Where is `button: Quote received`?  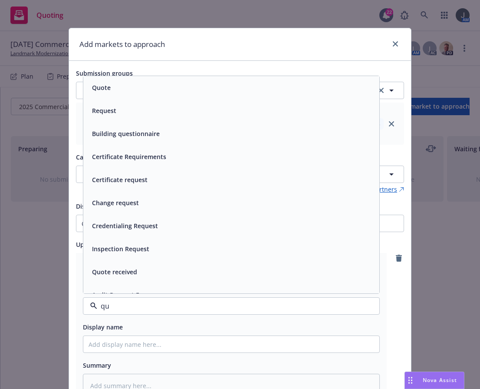 button: Quote received is located at coordinates (115, 271).